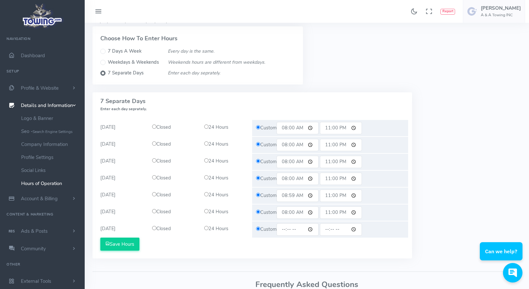 The width and height of the screenshot is (529, 289). Describe the element at coordinates (307, 285) in the screenshot. I see `h3: Frequently Asked Questions` at that location.